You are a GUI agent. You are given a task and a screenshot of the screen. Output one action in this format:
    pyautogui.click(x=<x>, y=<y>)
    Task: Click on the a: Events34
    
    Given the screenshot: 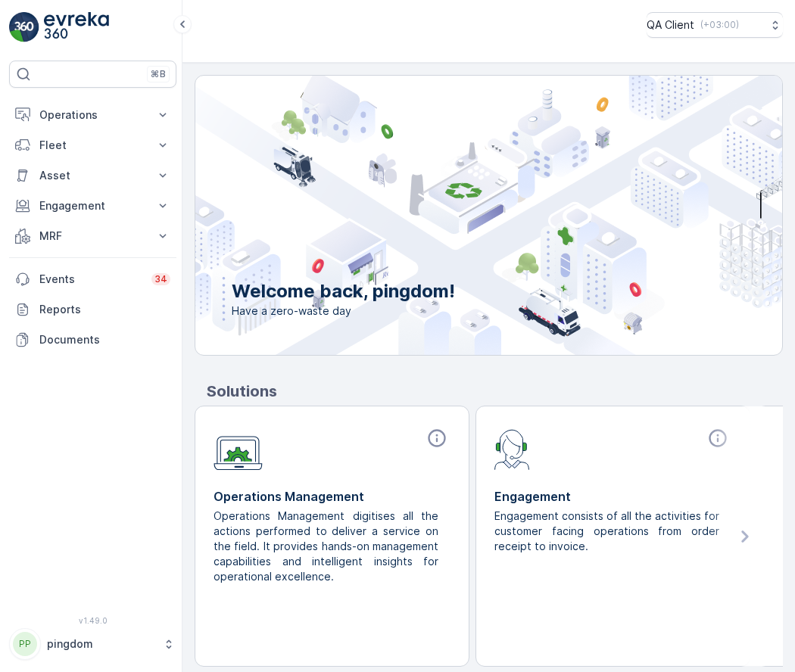 What is the action you would take?
    pyautogui.click(x=93, y=279)
    